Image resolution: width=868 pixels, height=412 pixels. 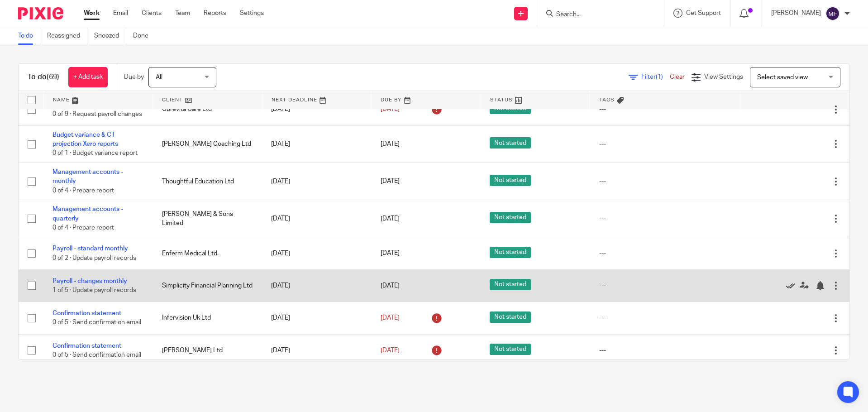 I want to click on span: All, so click(x=159, y=77).